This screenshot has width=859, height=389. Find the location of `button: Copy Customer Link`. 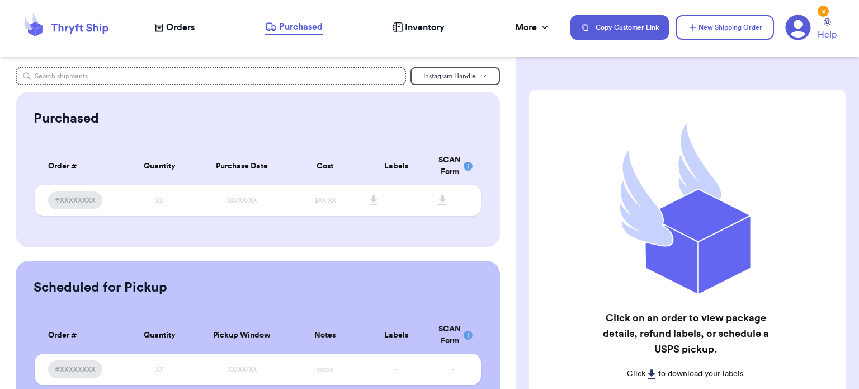

button: Copy Customer Link is located at coordinates (620, 27).